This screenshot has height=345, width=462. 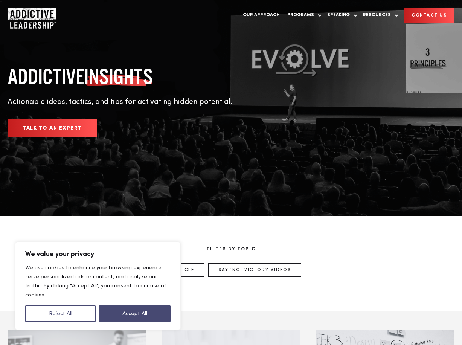 I want to click on p: FILTER BY TOPIC, so click(x=231, y=249).